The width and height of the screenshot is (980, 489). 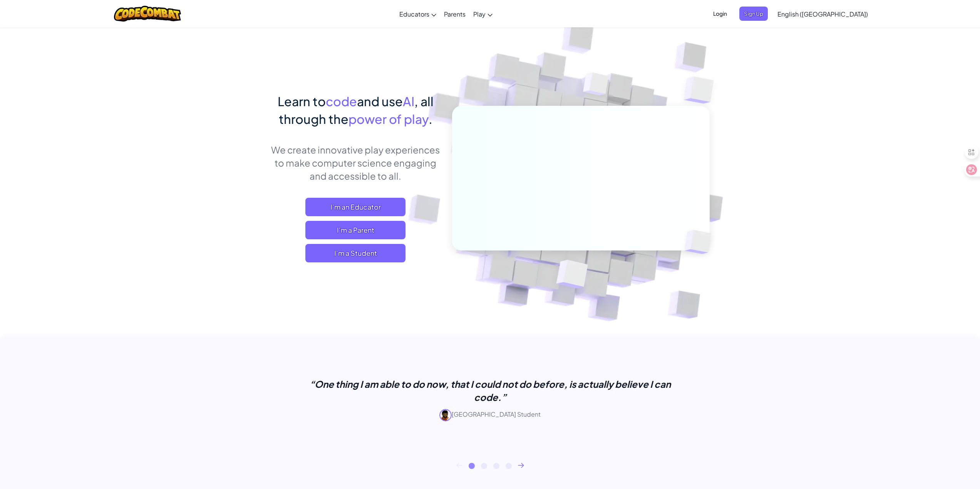 What do you see at coordinates (479, 14) in the screenshot?
I see `span: Play` at bounding box center [479, 14].